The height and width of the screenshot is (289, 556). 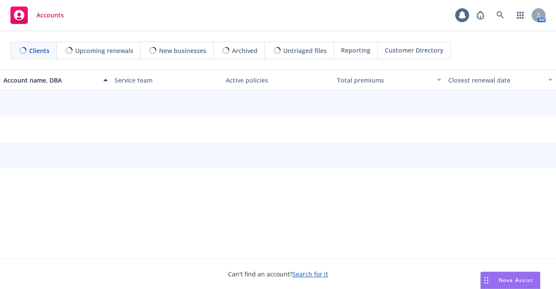 What do you see at coordinates (480, 15) in the screenshot?
I see `a: Report a Bug` at bounding box center [480, 15].